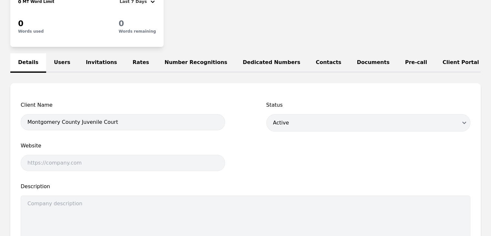  Describe the element at coordinates (246, 186) in the screenshot. I see `span: Description` at that location.